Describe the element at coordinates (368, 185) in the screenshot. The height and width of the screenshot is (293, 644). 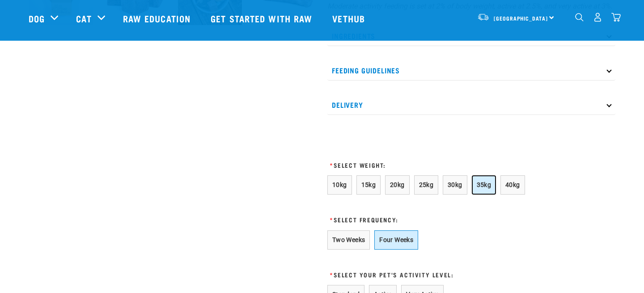
I see `button: 15kg` at that location.